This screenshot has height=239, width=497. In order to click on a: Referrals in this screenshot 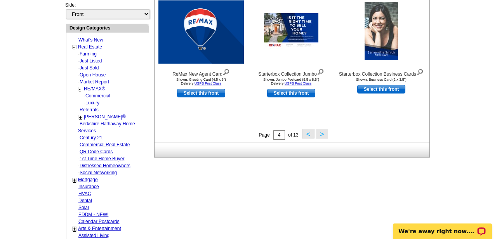, I will do `click(89, 110)`.